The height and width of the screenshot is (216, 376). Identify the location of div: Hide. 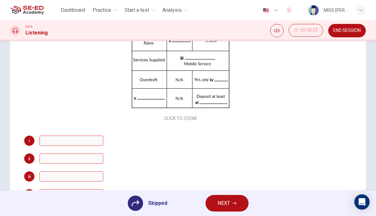
(306, 31).